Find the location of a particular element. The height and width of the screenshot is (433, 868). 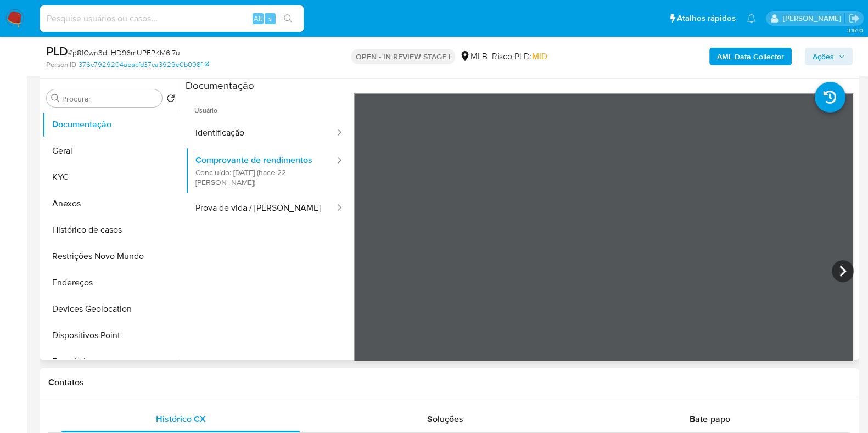

span: Atalhos rápidos is located at coordinates (706, 18).